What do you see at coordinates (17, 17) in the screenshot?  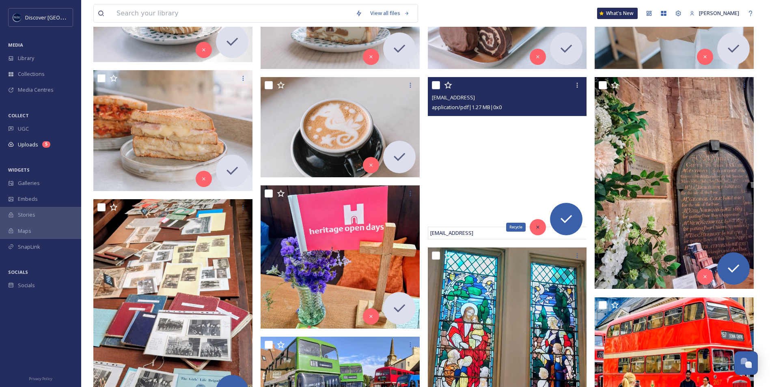 I see `img: Untitled%20design%20%282%29.png` at bounding box center [17, 17].